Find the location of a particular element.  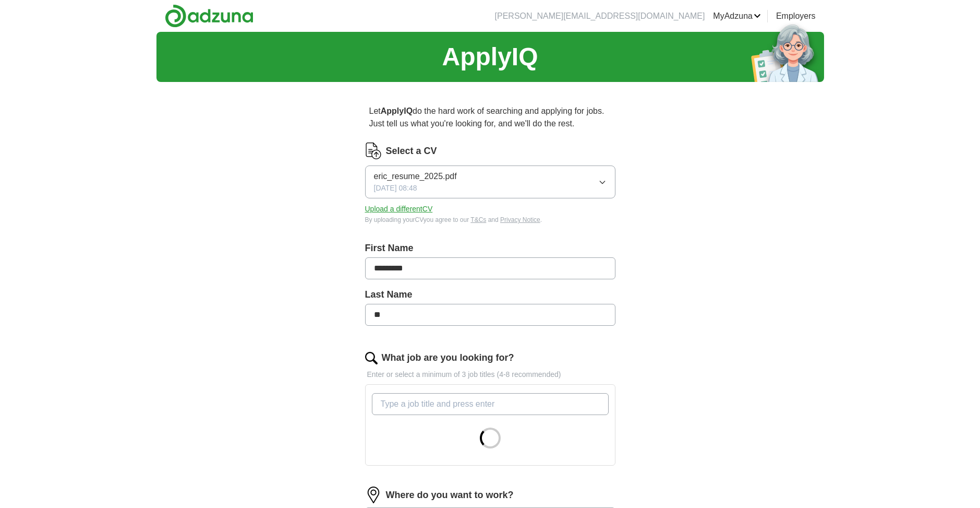

a: T&Cs is located at coordinates (478, 220).